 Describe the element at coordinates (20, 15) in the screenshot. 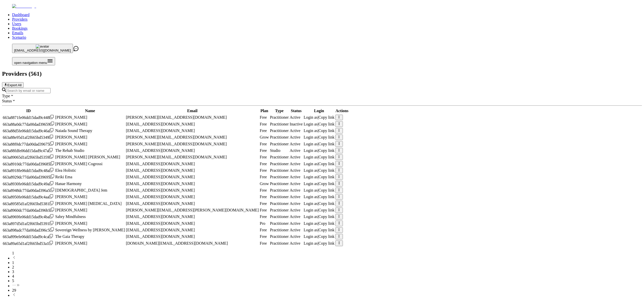

I see `a: Dashboard` at that location.